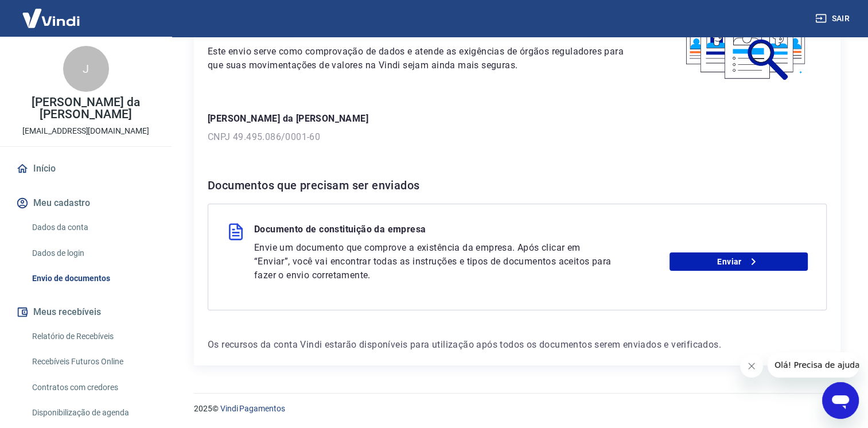 Image resolution: width=868 pixels, height=428 pixels. What do you see at coordinates (424, 58) in the screenshot?
I see `p: Este envio serve como comprovação de dados e atende as exigências de órgãos reguladores para que ...` at bounding box center [424, 58].